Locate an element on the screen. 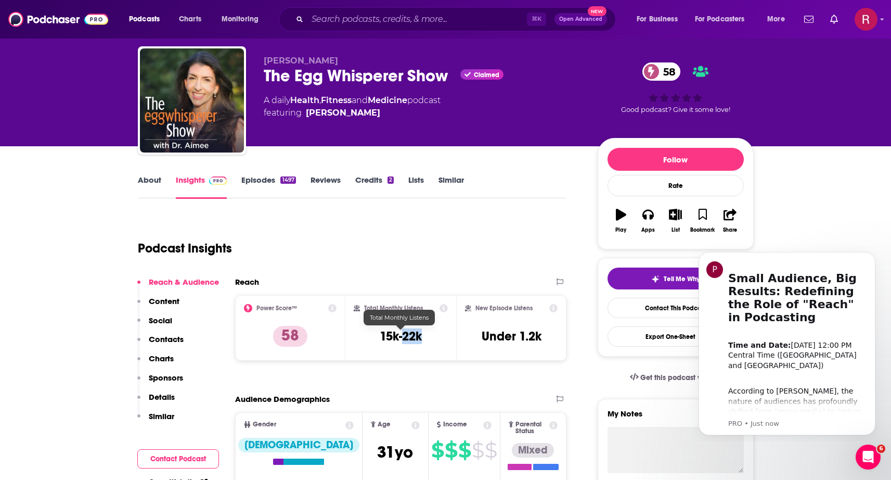 This screenshot has height=480, width=891. span: Parental Status is located at coordinates (532, 428).